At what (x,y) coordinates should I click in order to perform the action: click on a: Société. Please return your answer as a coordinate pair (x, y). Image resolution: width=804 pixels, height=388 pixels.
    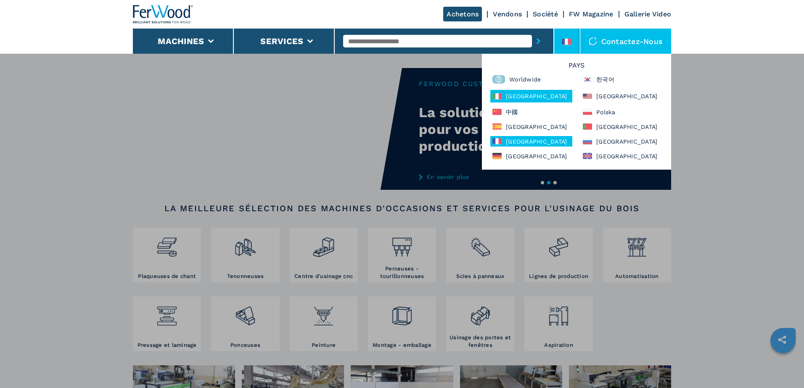
    Looking at the image, I should click on (545, 14).